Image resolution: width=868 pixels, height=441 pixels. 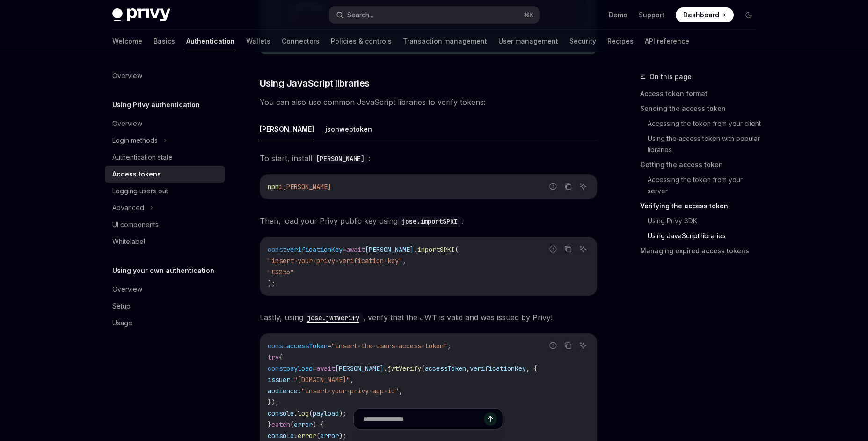 I want to click on a: Verifying the access token, so click(x=702, y=206).